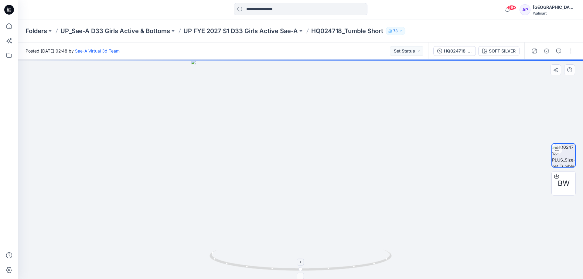 This screenshot has width=583, height=279. What do you see at coordinates (395, 31) in the screenshot?
I see `button: 73` at bounding box center [395, 31].